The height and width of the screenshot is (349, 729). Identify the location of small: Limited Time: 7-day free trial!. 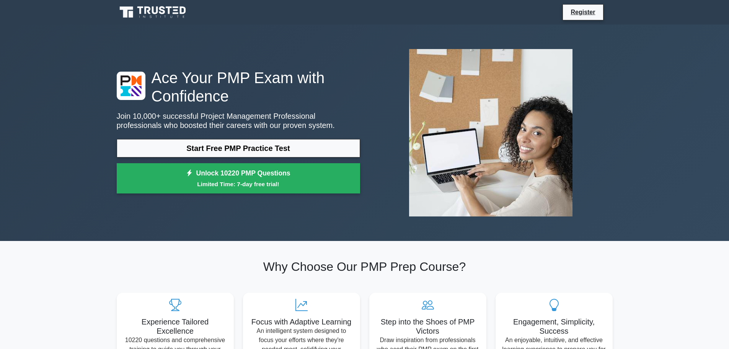
(238, 184).